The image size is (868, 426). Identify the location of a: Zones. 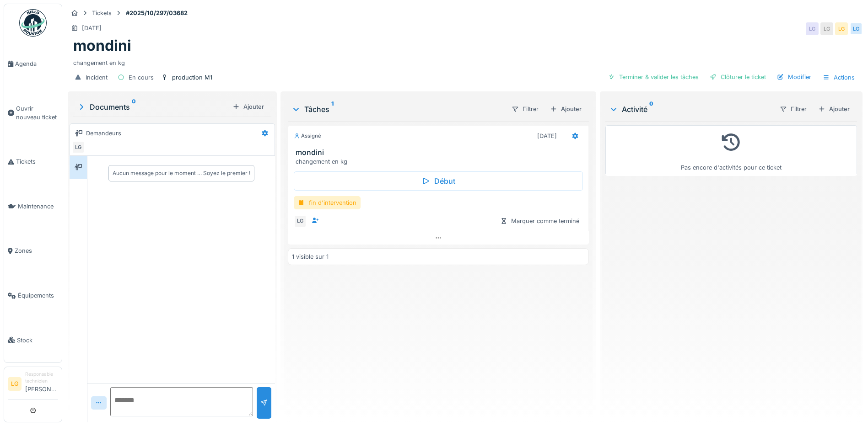
(33, 251).